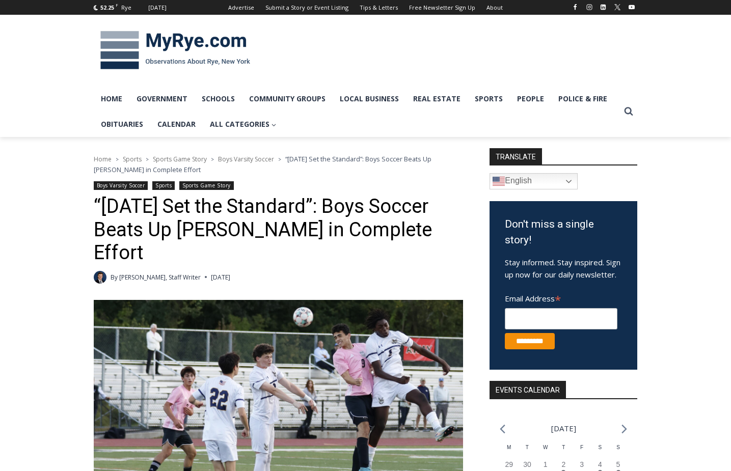  I want to click on time: 4, so click(600, 465).